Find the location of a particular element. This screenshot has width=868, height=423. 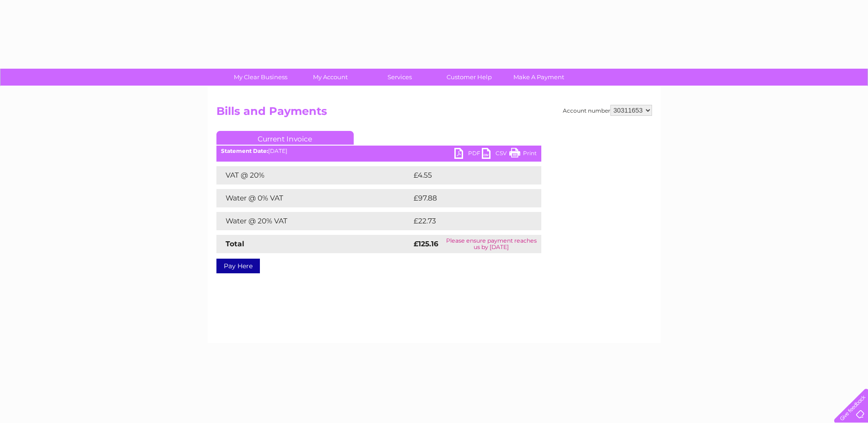

a: My Account is located at coordinates (330, 77).